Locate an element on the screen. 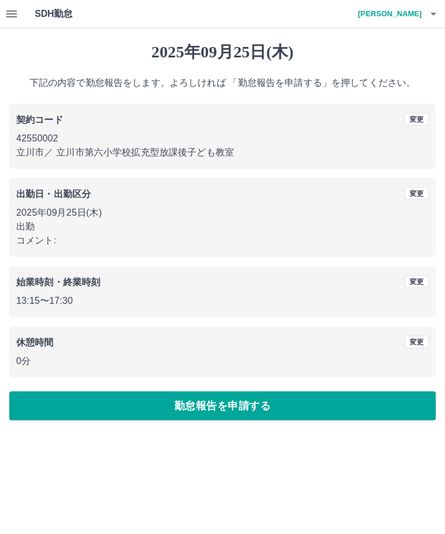 This screenshot has width=445, height=534. b: 休憩時間 is located at coordinates (35, 342).